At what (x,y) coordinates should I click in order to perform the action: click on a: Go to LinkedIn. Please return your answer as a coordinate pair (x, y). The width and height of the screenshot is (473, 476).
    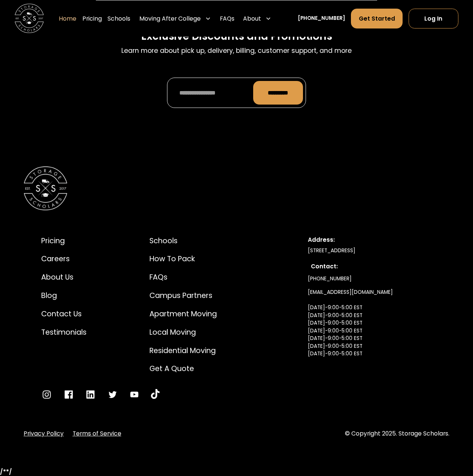
    Looking at the image, I should click on (90, 394).